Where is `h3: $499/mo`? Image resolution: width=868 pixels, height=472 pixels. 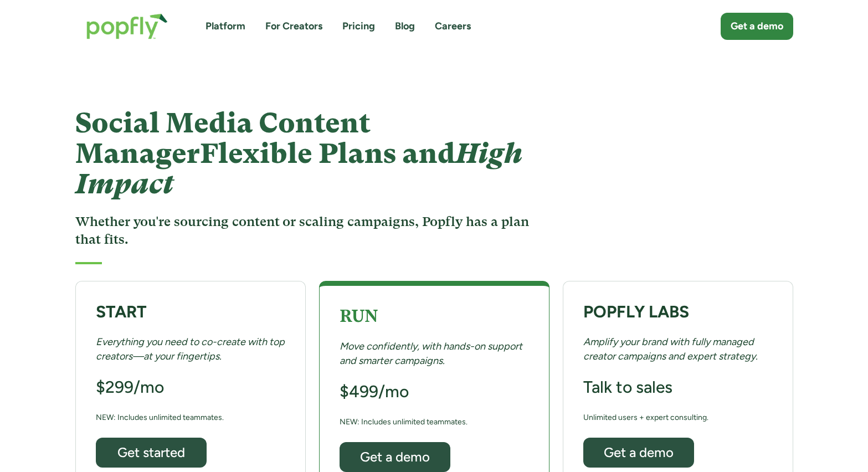
h3: $499/mo is located at coordinates (374, 392).